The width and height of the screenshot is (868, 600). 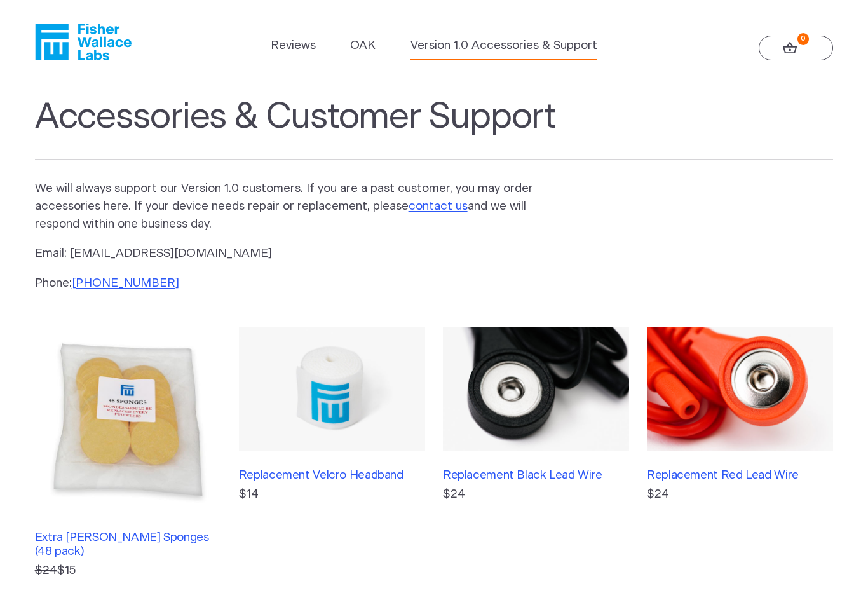 What do you see at coordinates (739, 389) in the screenshot?
I see `img: Replacement Red Lead Wire` at bounding box center [739, 389].